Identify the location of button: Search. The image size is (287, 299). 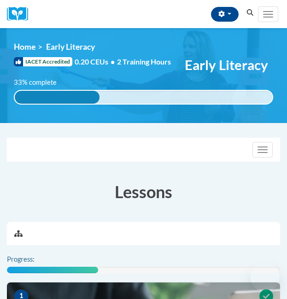
(250, 13).